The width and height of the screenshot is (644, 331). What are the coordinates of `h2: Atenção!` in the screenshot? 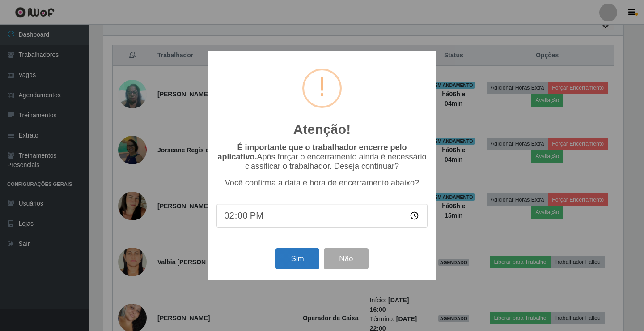 It's located at (322, 129).